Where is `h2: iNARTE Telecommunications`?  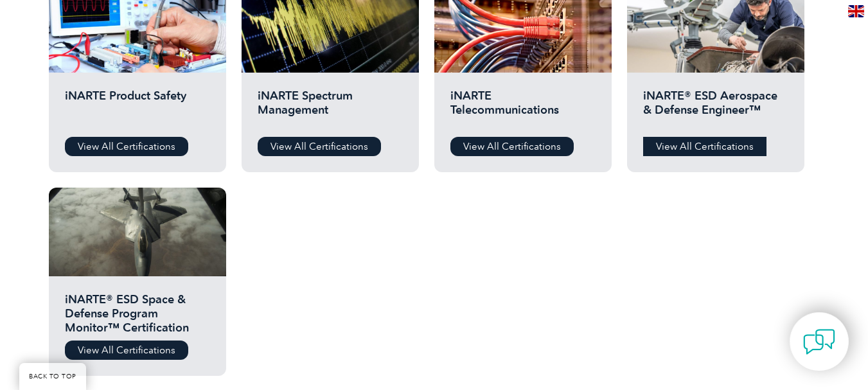
h2: iNARTE Telecommunications is located at coordinates (523, 108).